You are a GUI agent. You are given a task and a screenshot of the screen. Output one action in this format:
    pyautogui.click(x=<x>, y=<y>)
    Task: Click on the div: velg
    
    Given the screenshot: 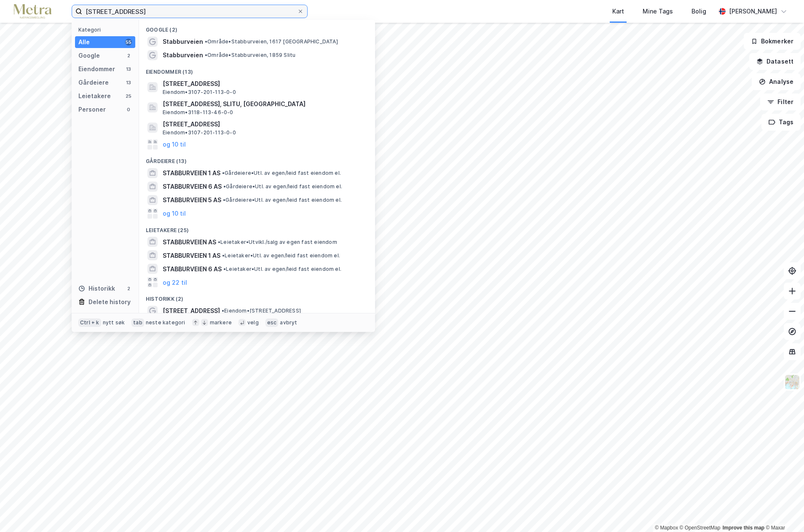 What is the action you would take?
    pyautogui.click(x=253, y=322)
    